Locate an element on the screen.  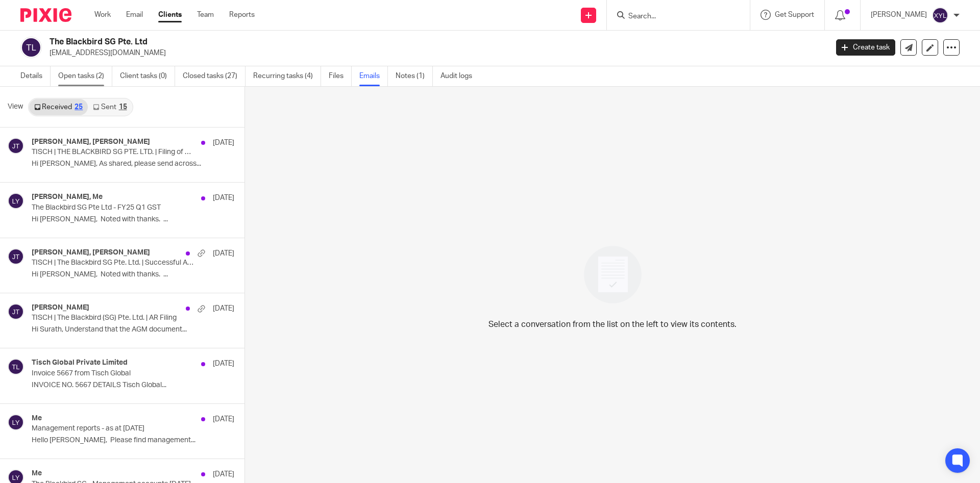
h2: The Blackbird SG Pte. Ltd is located at coordinates (358, 42).